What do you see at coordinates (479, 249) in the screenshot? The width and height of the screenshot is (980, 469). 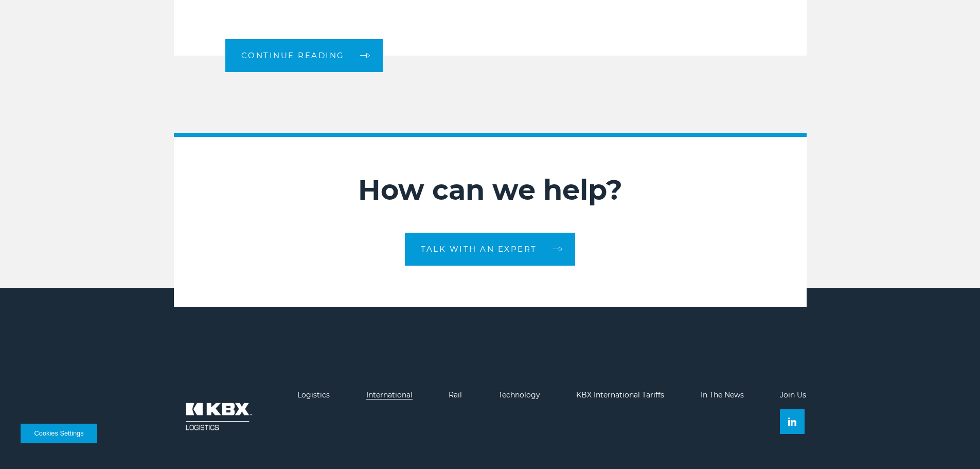 I see `span: Talk With An Expert` at bounding box center [479, 249].